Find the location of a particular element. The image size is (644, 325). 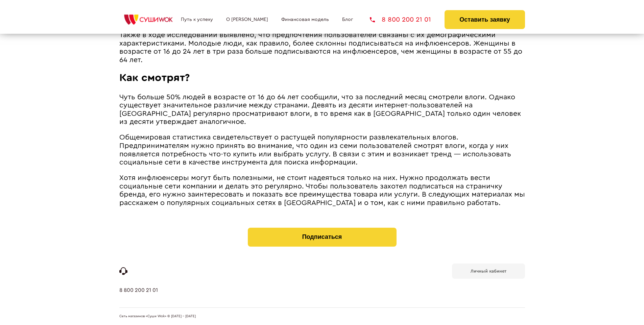

a: Личный кабинет is located at coordinates (489, 271).